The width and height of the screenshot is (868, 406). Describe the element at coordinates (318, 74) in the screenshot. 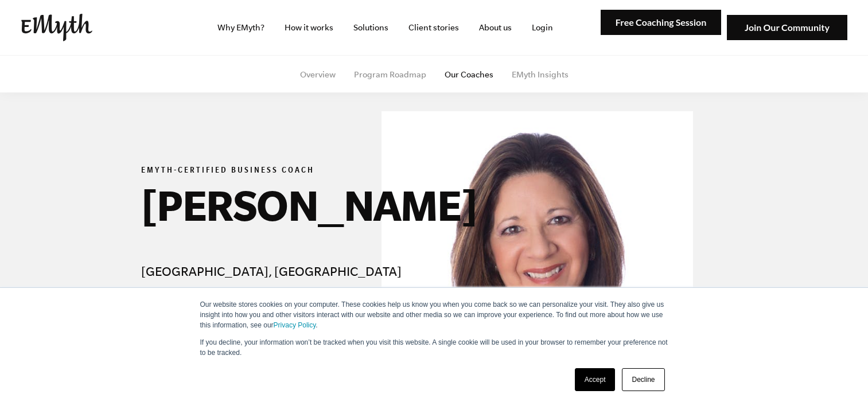

I see `a: Overview` at that location.